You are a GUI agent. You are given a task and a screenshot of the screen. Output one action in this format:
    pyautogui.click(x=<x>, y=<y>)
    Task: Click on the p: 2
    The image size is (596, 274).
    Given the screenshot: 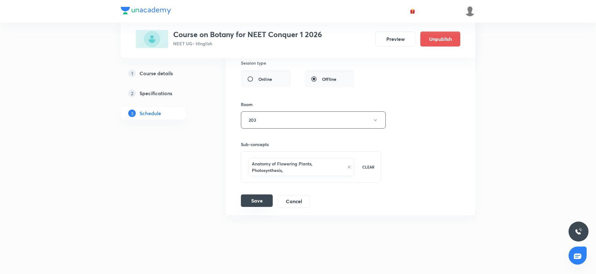 What is the action you would take?
    pyautogui.click(x=132, y=93)
    